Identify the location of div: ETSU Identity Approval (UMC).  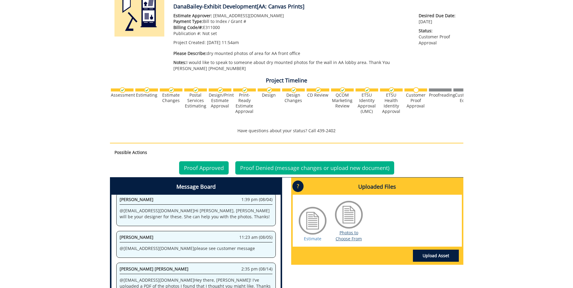
(367, 103).